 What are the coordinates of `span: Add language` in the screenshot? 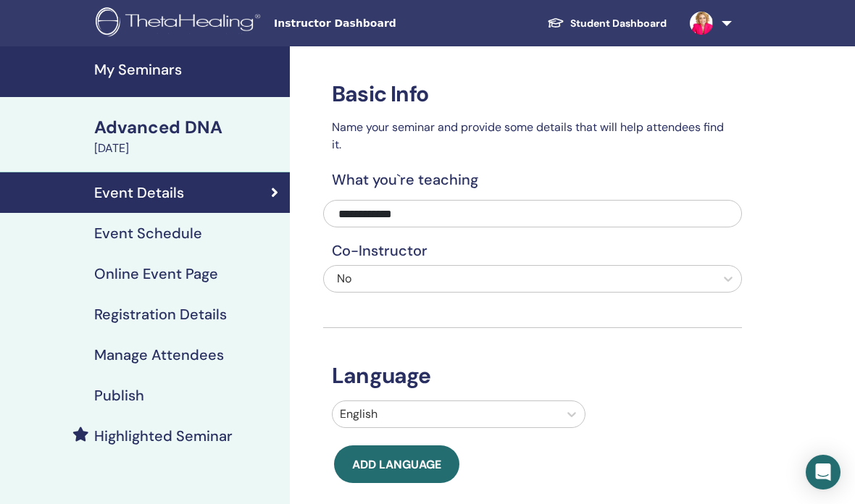 It's located at (396, 464).